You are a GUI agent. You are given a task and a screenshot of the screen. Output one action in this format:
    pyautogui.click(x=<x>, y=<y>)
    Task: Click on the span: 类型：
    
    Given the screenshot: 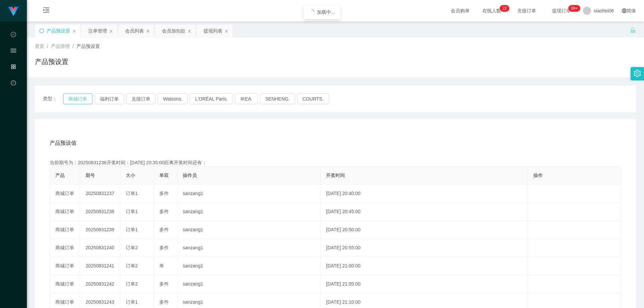 What is the action you would take?
    pyautogui.click(x=53, y=99)
    